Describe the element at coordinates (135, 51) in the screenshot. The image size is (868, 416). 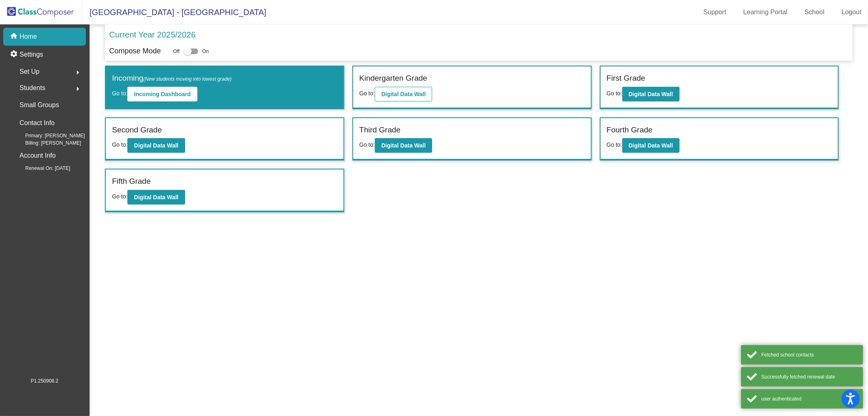
I see `p: Compose Mode` at that location.